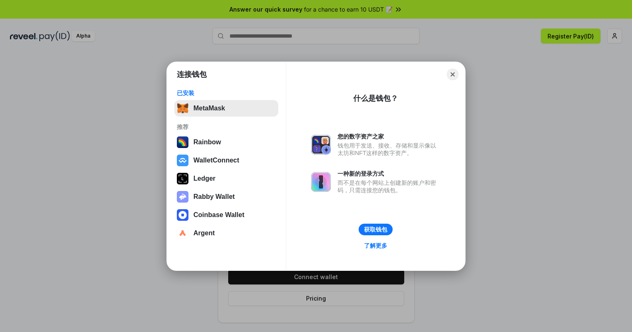  Describe the element at coordinates (226, 179) in the screenshot. I see `button: Ledger` at that location.